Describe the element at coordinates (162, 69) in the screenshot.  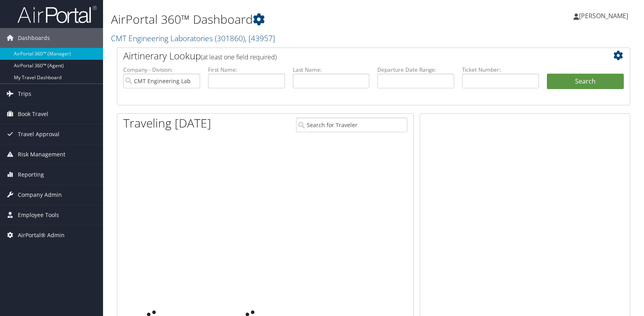
I see `label: Company - Division:` at that location.